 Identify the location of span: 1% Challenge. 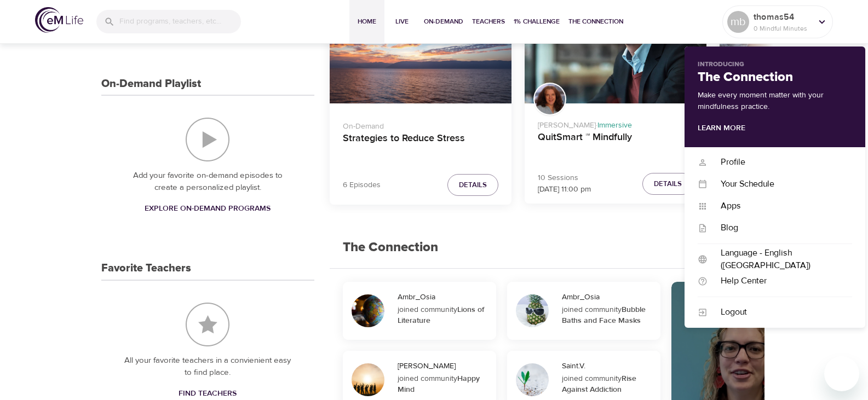
(537, 21).